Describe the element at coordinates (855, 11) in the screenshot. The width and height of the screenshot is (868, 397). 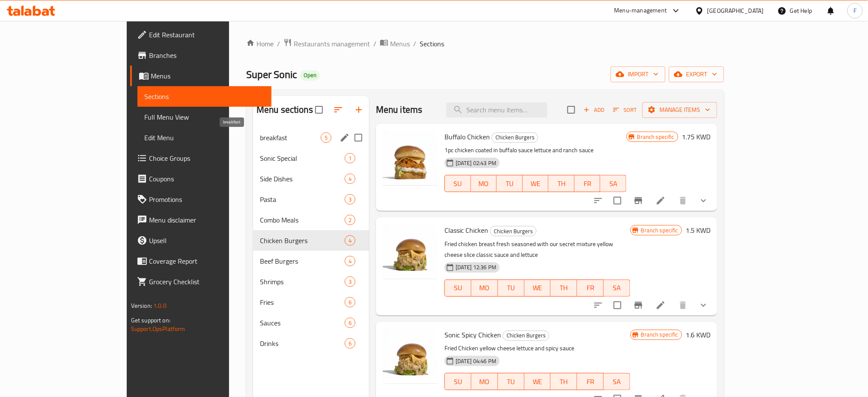
I see `span: F` at that location.